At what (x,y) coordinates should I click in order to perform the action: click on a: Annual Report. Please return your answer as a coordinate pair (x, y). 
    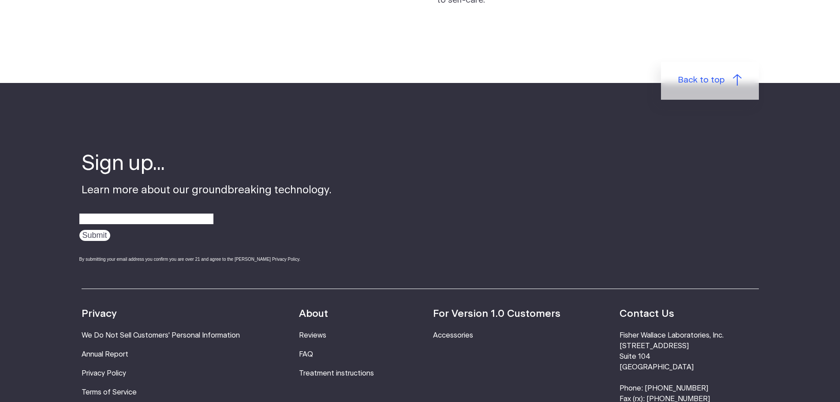
    Looking at the image, I should click on (105, 354).